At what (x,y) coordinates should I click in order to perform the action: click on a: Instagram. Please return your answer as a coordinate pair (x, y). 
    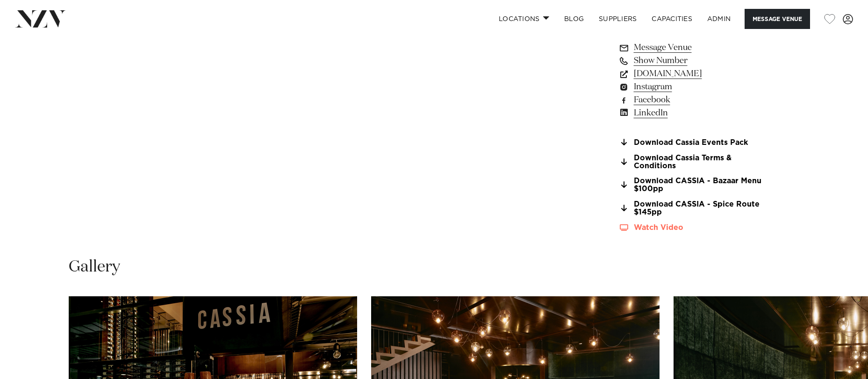
    Looking at the image, I should click on (695, 87).